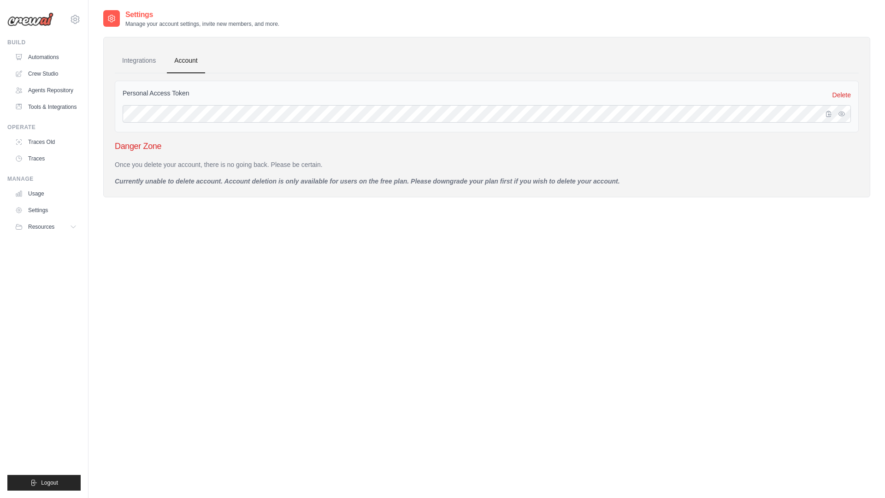 The height and width of the screenshot is (498, 885). What do you see at coordinates (487, 181) in the screenshot?
I see `p: Currently unable to delete account. Account deletion is only available for users on the free plan...` at bounding box center [487, 181].